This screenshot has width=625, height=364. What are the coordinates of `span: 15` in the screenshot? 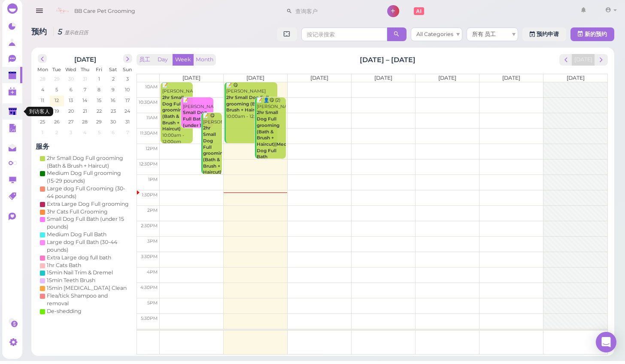 It's located at (99, 104).